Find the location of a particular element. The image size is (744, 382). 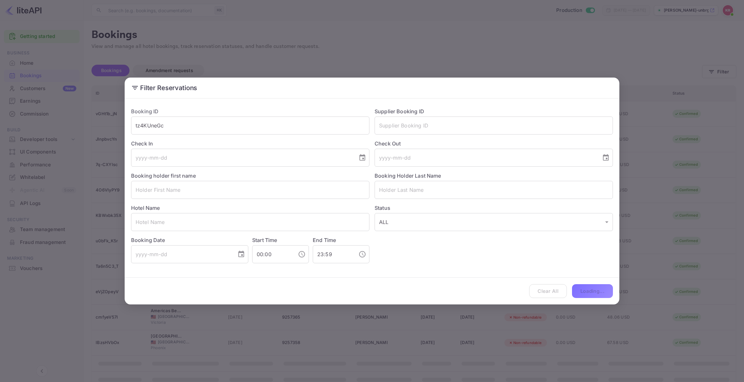

label: Booking Date is located at coordinates (190, 240).